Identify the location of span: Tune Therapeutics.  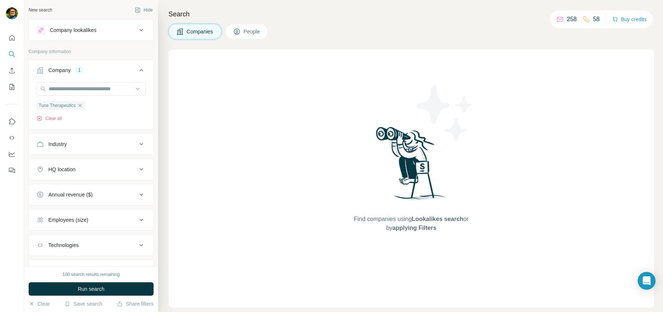
(57, 106).